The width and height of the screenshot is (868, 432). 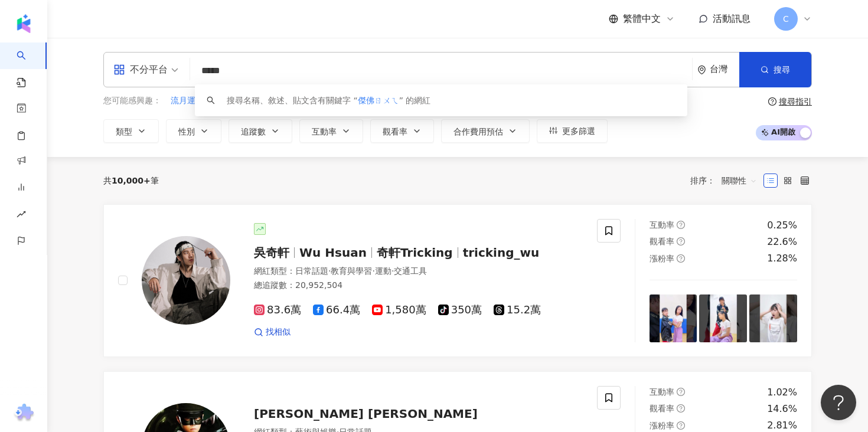 What do you see at coordinates (331, 131) in the screenshot?
I see `button: 互動率` at bounding box center [331, 131].